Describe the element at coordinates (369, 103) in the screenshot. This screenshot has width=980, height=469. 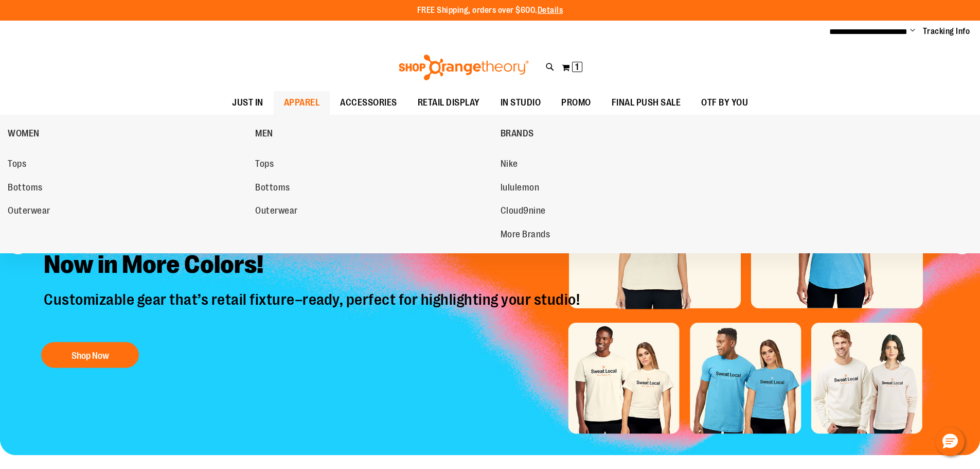
I see `span: ACCESSORIES` at that location.